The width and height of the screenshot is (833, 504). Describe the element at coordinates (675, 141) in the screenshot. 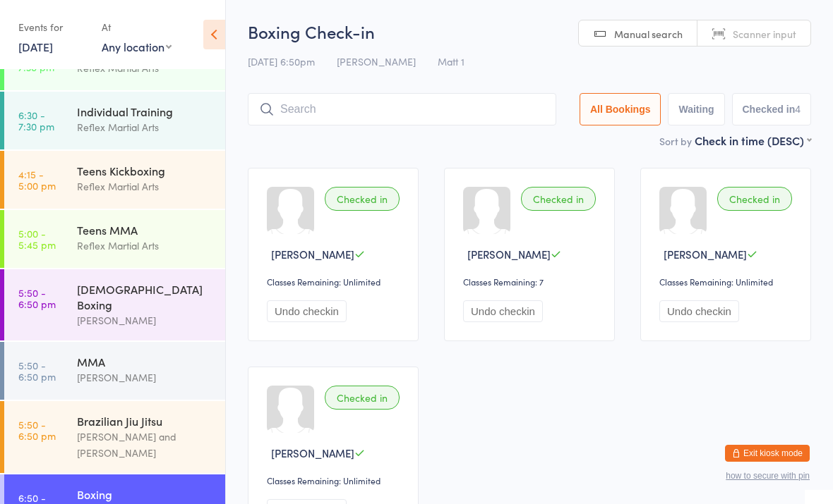

I see `label: Sort by` at that location.